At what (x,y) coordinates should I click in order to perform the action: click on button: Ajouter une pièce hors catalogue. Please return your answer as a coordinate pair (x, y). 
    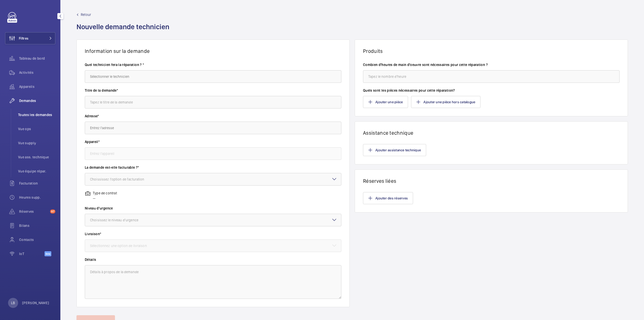
    Looking at the image, I should click on (446, 102).